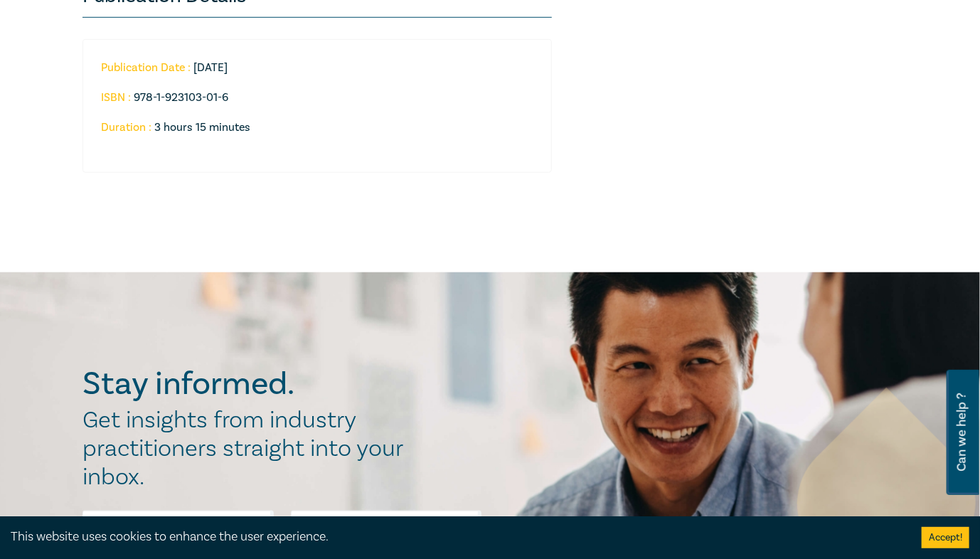 The height and width of the screenshot is (559, 980). I want to click on strong: Publication Date :, so click(146, 67).